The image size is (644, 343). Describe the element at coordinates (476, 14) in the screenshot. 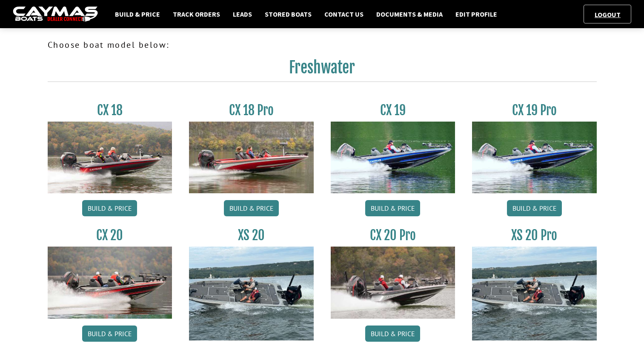

I see `a: Edit Profile` at that location.